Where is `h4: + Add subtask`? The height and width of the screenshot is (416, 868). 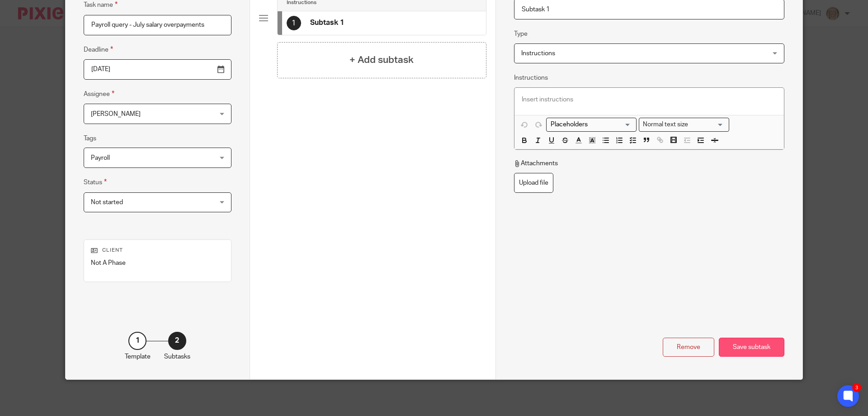 h4: + Add subtask is located at coordinates (382, 60).